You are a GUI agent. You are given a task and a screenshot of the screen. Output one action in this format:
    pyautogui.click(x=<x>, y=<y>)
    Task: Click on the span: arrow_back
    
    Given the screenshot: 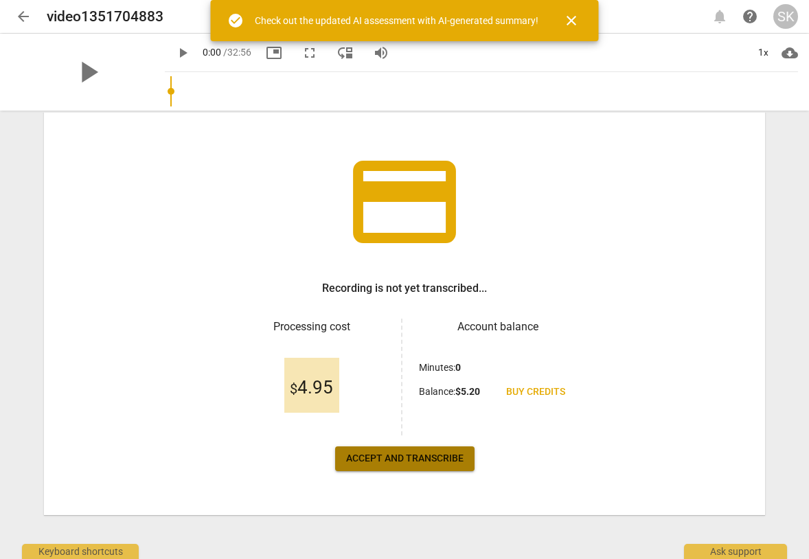 What is the action you would take?
    pyautogui.click(x=23, y=16)
    